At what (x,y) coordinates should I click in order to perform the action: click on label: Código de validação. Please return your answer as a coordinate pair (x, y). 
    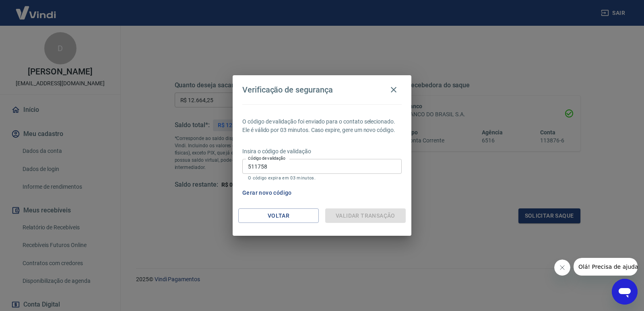
    Looking at the image, I should click on (267, 158).